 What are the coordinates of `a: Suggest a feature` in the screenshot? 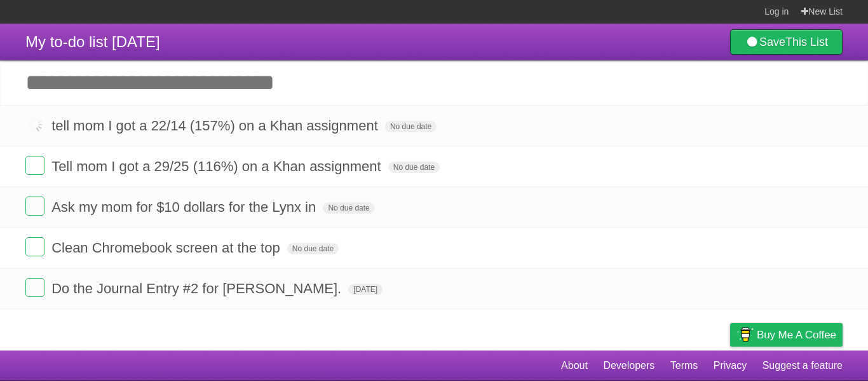 It's located at (803, 366).